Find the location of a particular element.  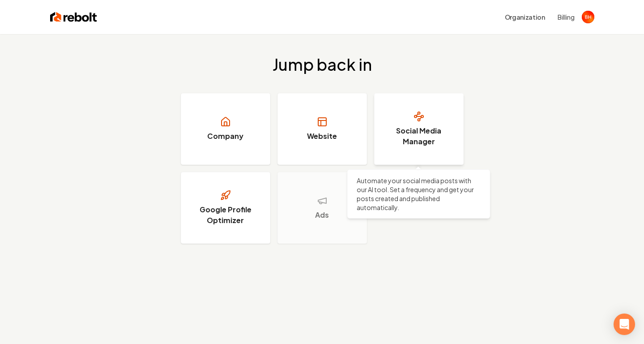

h3: Ads is located at coordinates (322, 215).